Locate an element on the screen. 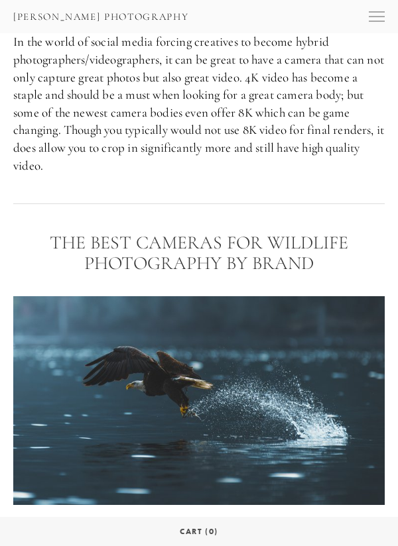  span: Cart is located at coordinates (191, 531).